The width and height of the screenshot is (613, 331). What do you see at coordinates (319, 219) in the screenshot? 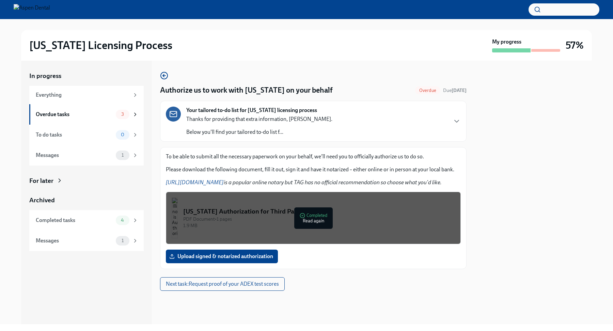
I see `div: PDF Document • 1 pages` at bounding box center [319, 219].